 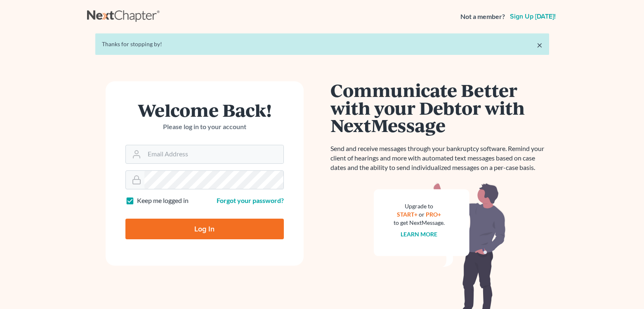 I want to click on p: Please log in to your account, so click(x=205, y=127).